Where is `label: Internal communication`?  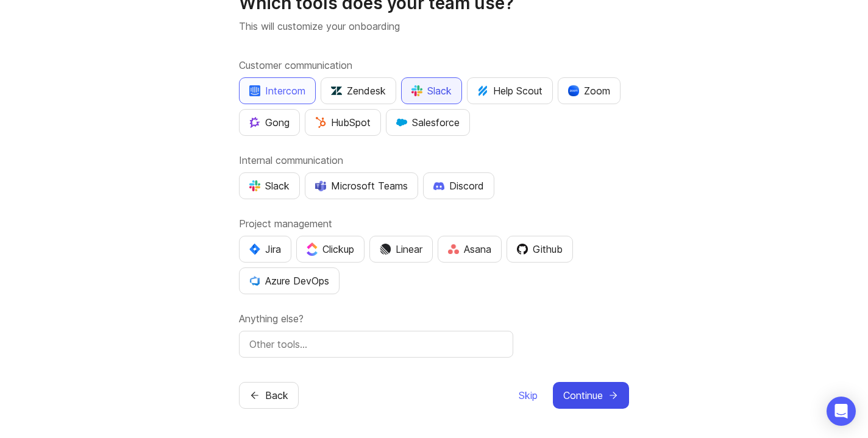
label: Internal communication is located at coordinates (434, 160).